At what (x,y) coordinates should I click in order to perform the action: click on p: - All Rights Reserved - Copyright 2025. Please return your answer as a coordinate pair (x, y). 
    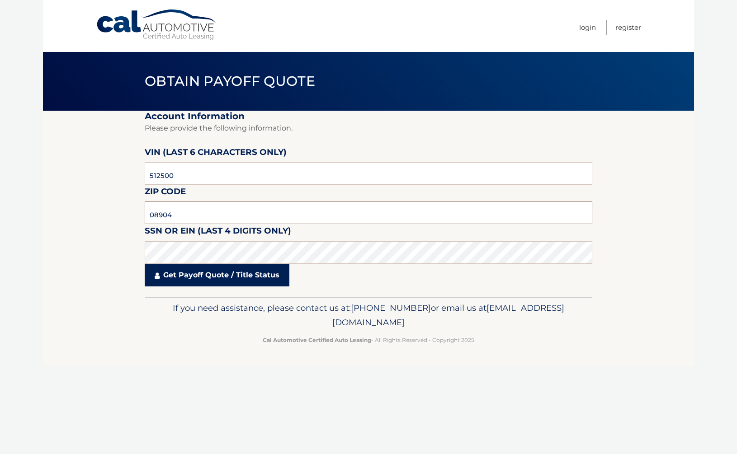
    Looking at the image, I should click on (368, 340).